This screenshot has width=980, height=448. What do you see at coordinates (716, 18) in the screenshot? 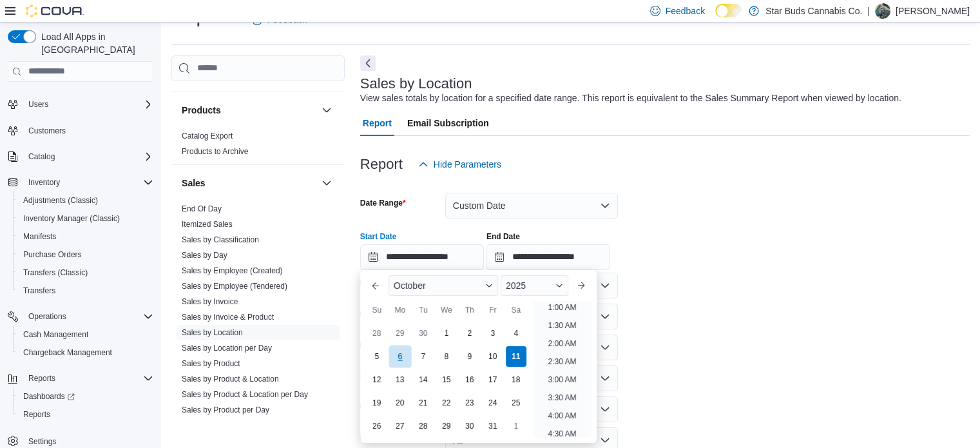
I see `span: Dark Mode` at bounding box center [716, 18].